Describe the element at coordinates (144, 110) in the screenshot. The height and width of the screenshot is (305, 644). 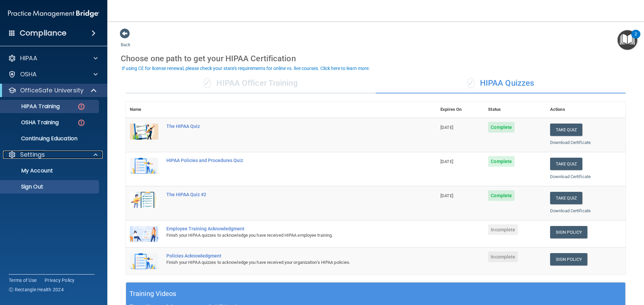
I see `th: Name` at that location.